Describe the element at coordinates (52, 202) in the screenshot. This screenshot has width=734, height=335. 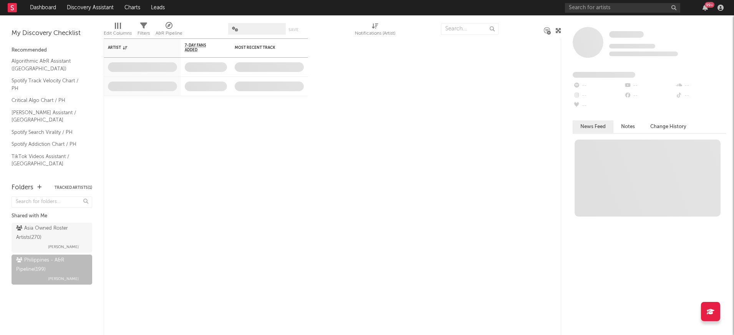
I see `input: Search for folders...` at that location.